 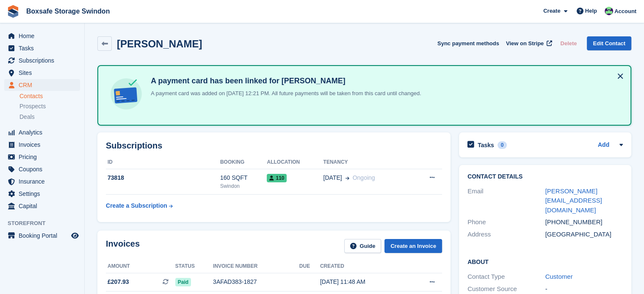 I want to click on th: Amount, so click(x=141, y=267).